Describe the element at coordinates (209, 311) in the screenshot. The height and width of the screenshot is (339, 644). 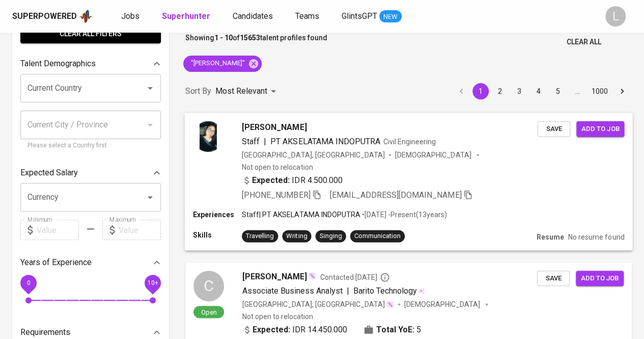
I see `span: Open` at that location.